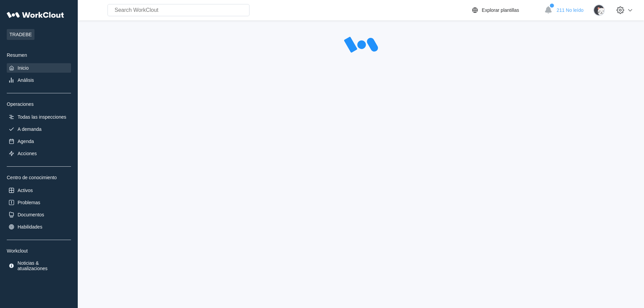 The image size is (644, 308). What do you see at coordinates (39, 104) in the screenshot?
I see `div: Operaciones` at bounding box center [39, 104].